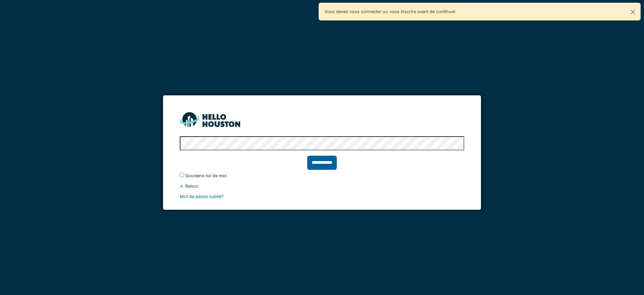 The image size is (644, 295). What do you see at coordinates (189, 186) in the screenshot?
I see `font: ← Retour` at bounding box center [189, 186].